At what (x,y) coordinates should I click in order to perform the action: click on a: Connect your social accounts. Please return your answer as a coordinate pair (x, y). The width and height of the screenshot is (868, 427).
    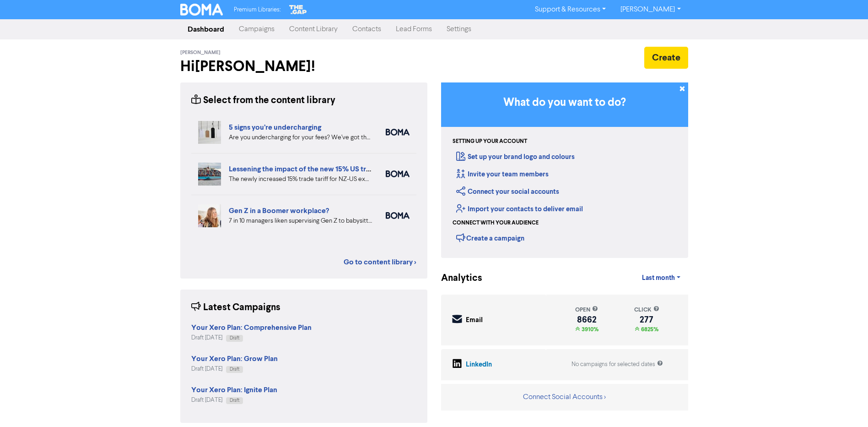
    Looking at the image, I should click on (507, 192).